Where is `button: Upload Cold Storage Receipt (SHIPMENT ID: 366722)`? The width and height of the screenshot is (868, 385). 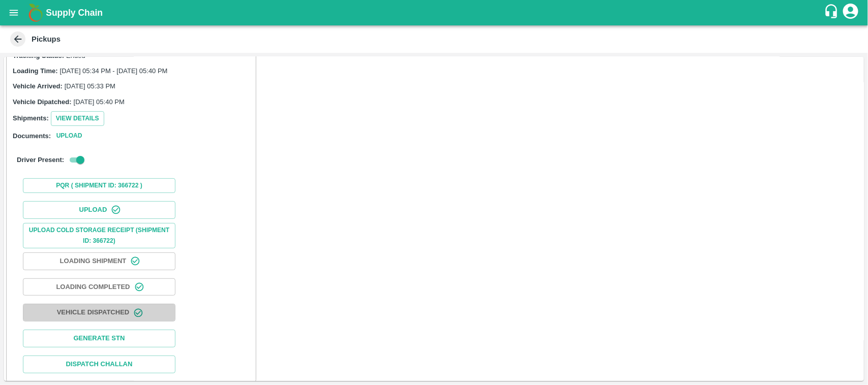
button: Upload Cold Storage Receipt (SHIPMENT ID: 366722) is located at coordinates (100, 236).